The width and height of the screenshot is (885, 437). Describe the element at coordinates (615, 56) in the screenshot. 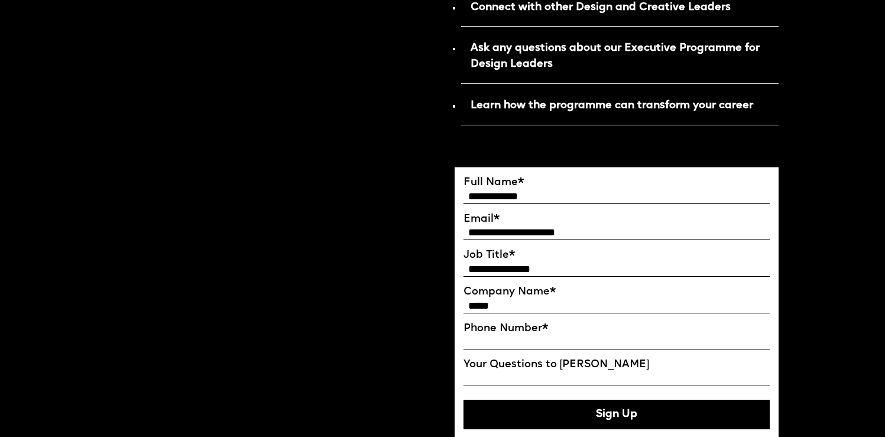

I see `strong: Ask any questions about our Executive Programme for Design Leaders` at that location.